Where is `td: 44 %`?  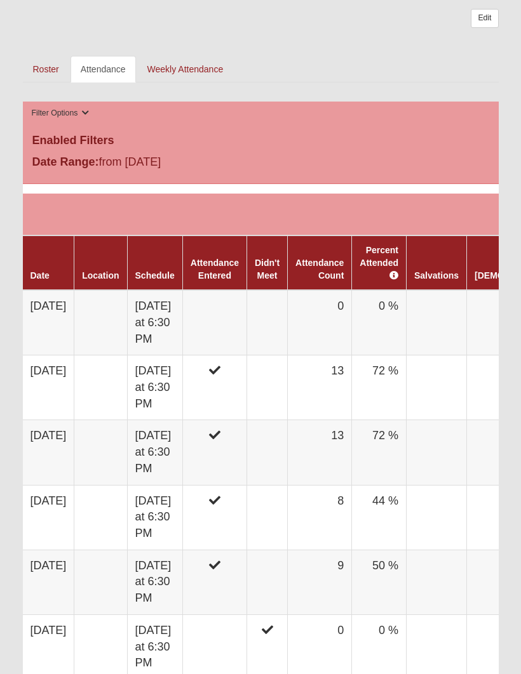
td: 44 % is located at coordinates (379, 517).